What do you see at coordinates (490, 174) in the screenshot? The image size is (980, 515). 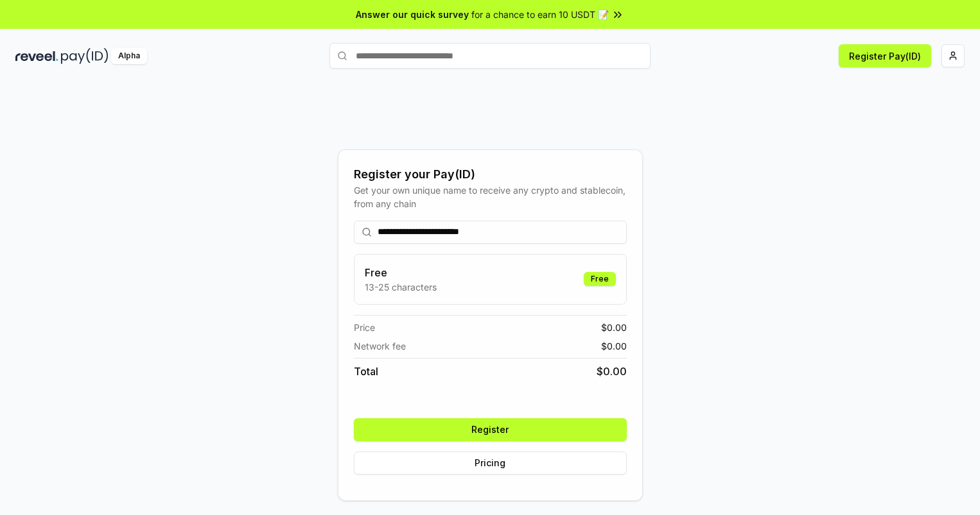 I see `div: Register your Pay(ID)` at bounding box center [490, 174].